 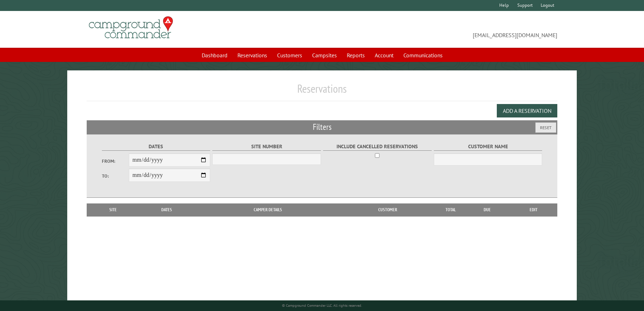 I want to click on button: Add a Reservation, so click(x=527, y=111).